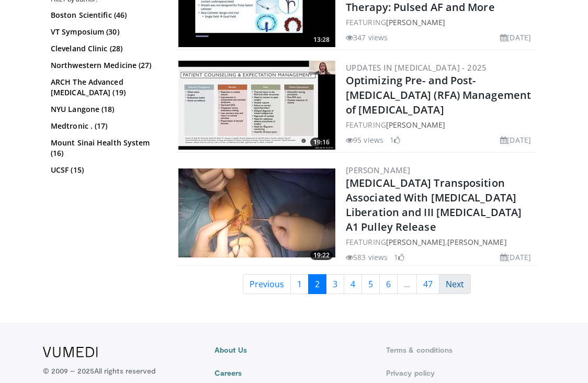  What do you see at coordinates (321, 255) in the screenshot?
I see `span: 19:22` at bounding box center [321, 255].